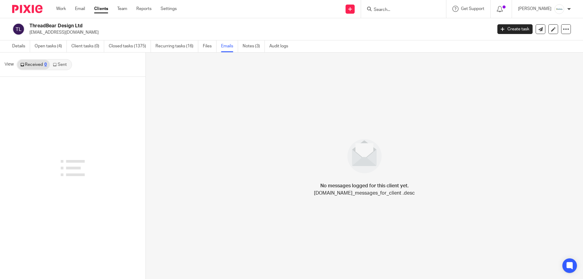  I want to click on a: Notes (3), so click(253, 46).